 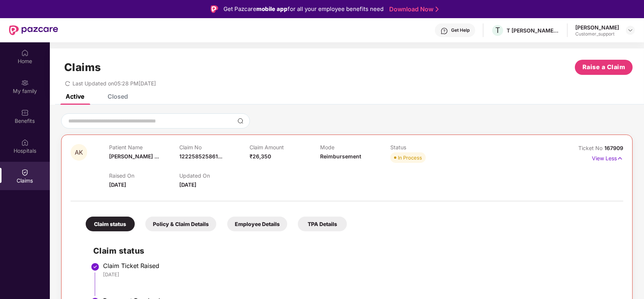 What do you see at coordinates (425, 147) in the screenshot?
I see `p: Status` at bounding box center [425, 147].